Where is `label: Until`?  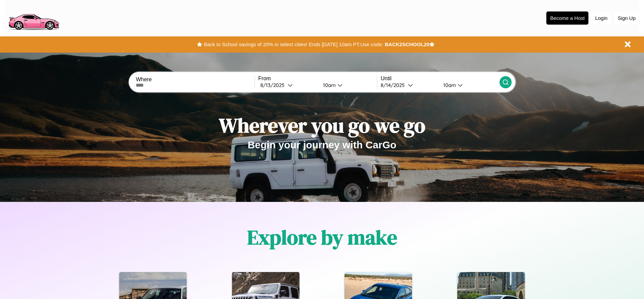 label: Until is located at coordinates (440, 79).